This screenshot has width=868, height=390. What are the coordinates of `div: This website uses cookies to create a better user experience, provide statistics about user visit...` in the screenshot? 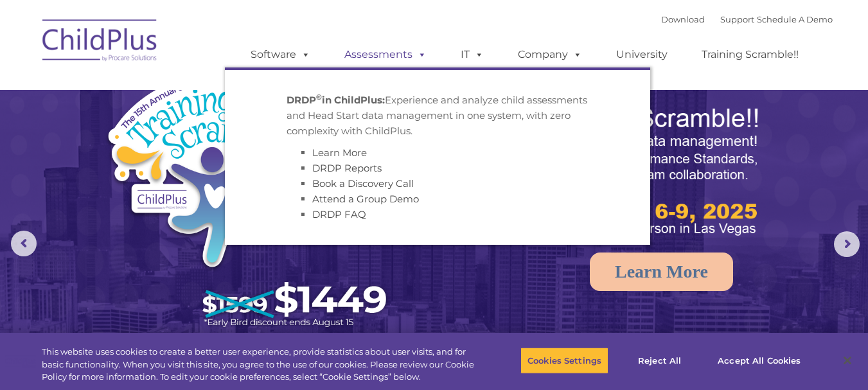 It's located at (259, 364).